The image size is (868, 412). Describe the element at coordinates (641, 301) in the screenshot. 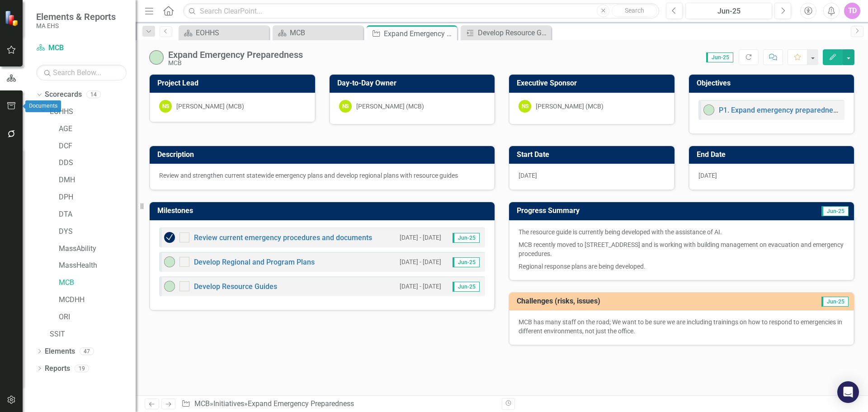

I see `h3: Challenges (risks, issues)` at that location.